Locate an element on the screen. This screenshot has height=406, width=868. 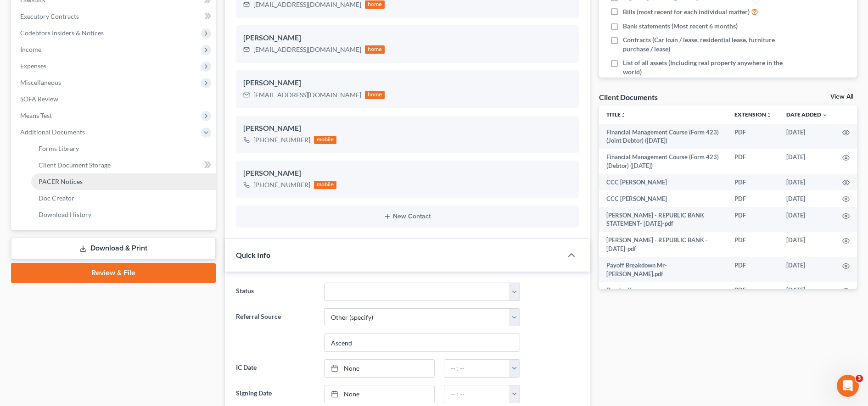
span: Executory Contracts is located at coordinates (49, 16).